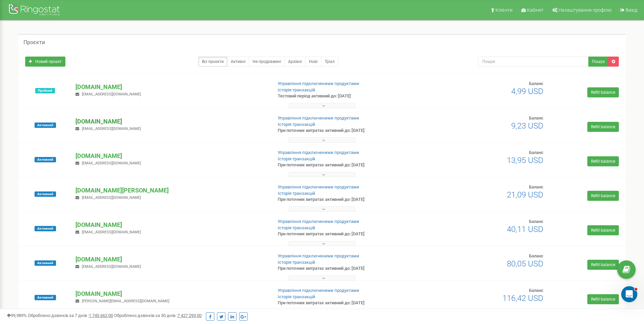 Image resolution: width=644 pixels, height=324 pixels. Describe the element at coordinates (101, 316) in the screenshot. I see `u: 1 745 662,00` at that location.